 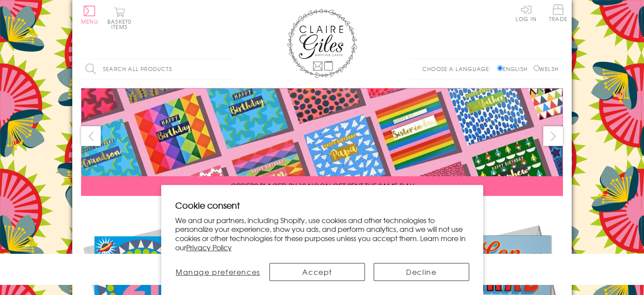 I want to click on span: 0 items, so click(x=121, y=24).